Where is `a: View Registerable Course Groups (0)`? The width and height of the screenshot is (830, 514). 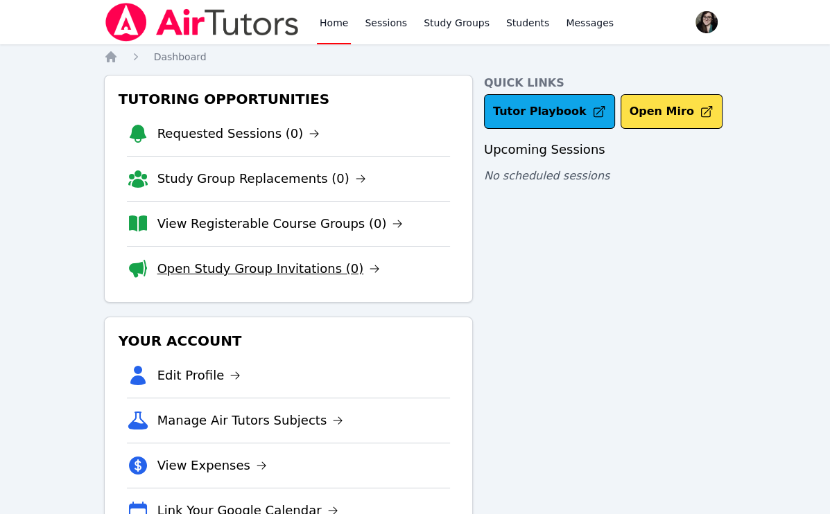
a: View Registerable Course Groups (0) is located at coordinates (280, 224).